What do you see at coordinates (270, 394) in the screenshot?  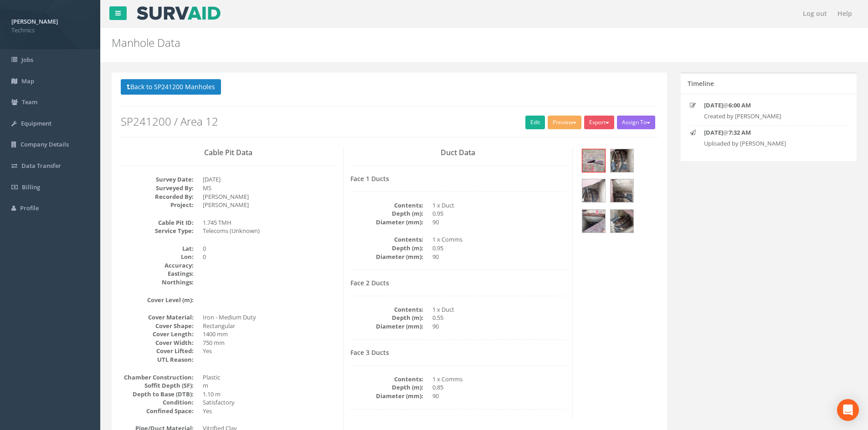 I see `dd: 1.10 m` at bounding box center [270, 394].